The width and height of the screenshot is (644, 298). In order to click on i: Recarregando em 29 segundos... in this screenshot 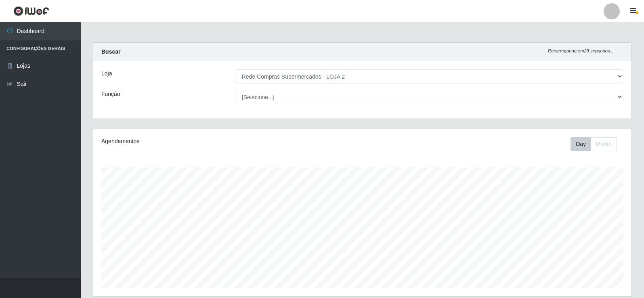, I will do `click(581, 51)`.